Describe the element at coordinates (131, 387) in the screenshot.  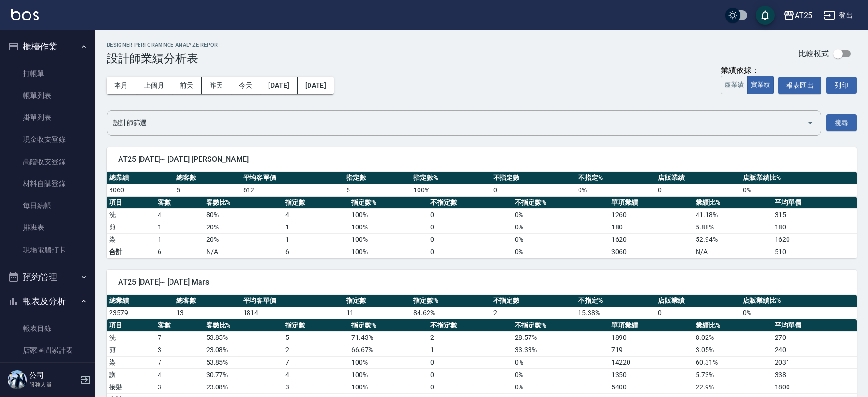
I see `td: 接髮` at that location.